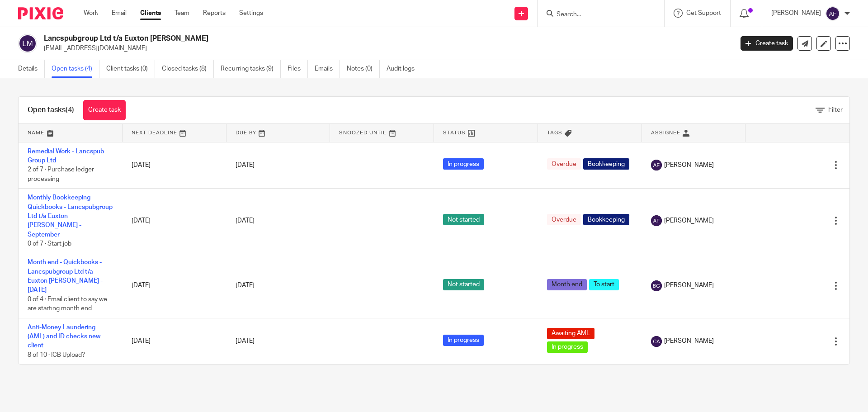 This screenshot has height=412, width=868. I want to click on a: Open tasks (4), so click(75, 69).